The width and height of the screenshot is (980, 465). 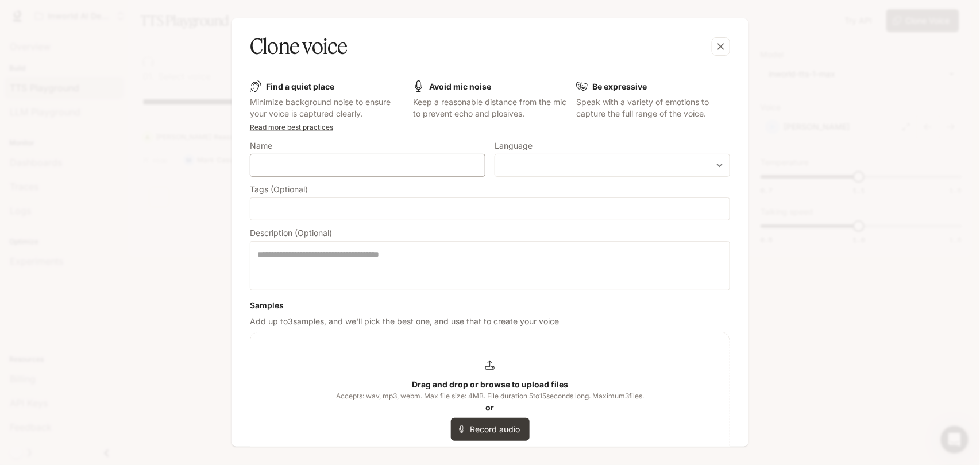 I want to click on b: Be expressive, so click(x=619, y=86).